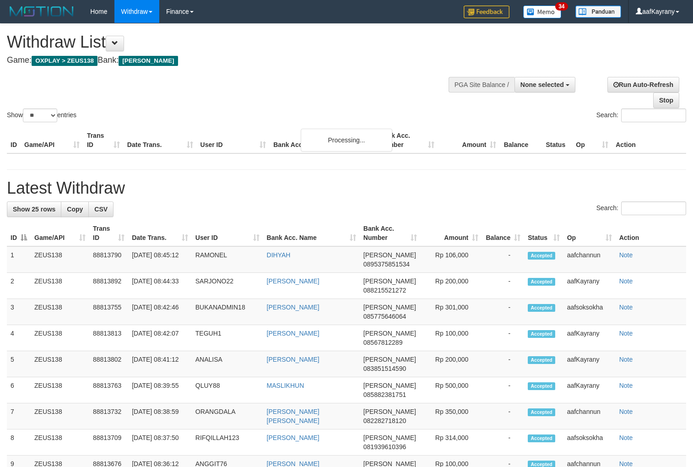  I want to click on td: 8, so click(19, 442).